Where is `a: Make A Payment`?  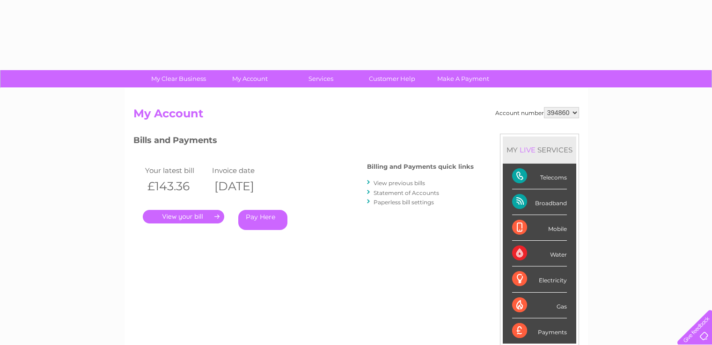
a: Make A Payment is located at coordinates (463, 79).